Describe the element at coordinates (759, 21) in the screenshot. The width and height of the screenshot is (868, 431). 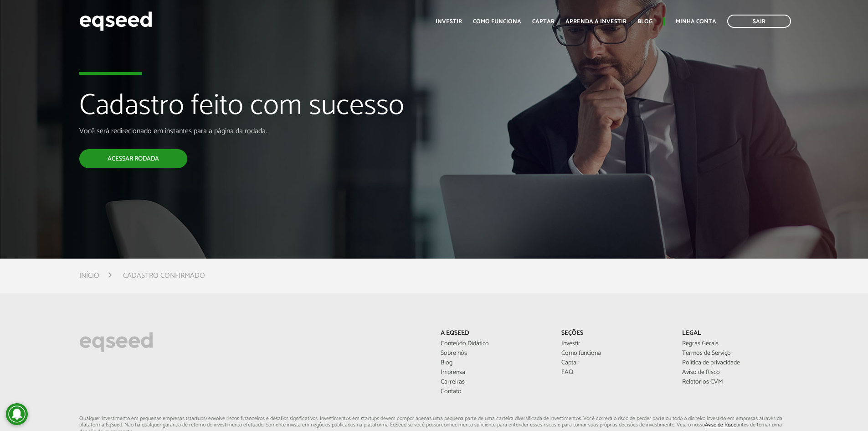
I see `a: Sair` at that location.